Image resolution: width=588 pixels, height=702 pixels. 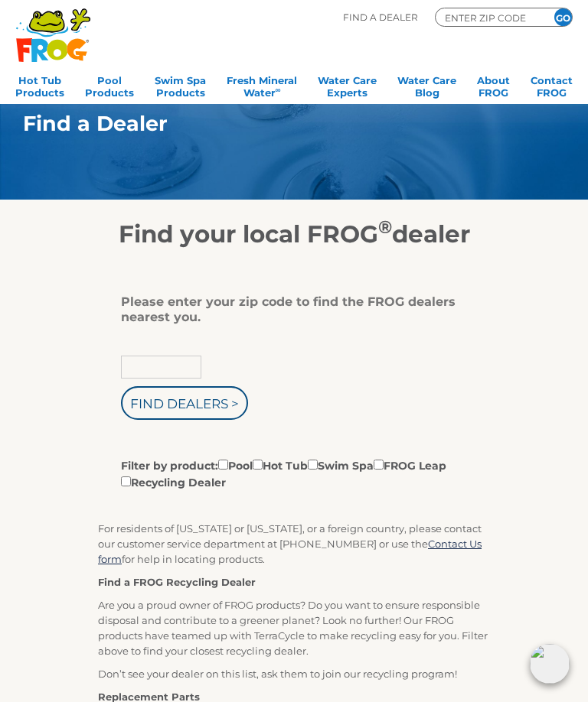 I want to click on a: Water CareExperts, so click(x=347, y=85).